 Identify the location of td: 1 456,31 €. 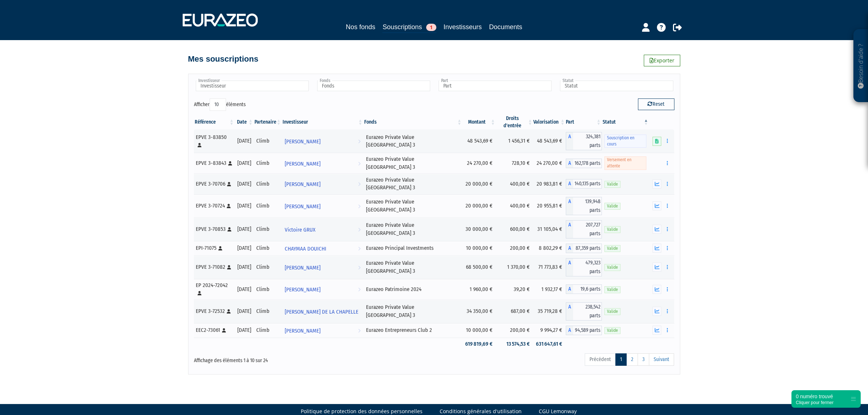
(514, 141).